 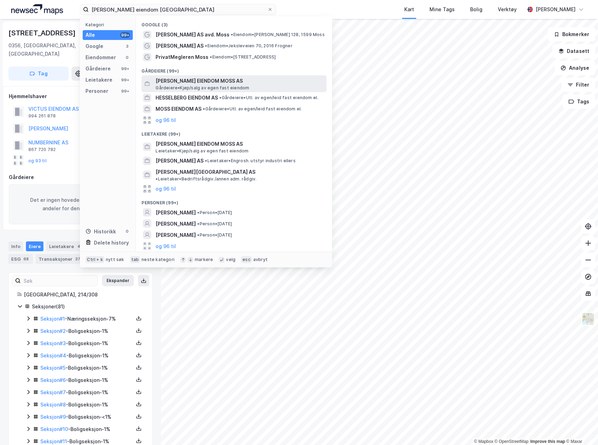 What do you see at coordinates (580, 428) in the screenshot?
I see `div: Chat Widget` at bounding box center [580, 428].